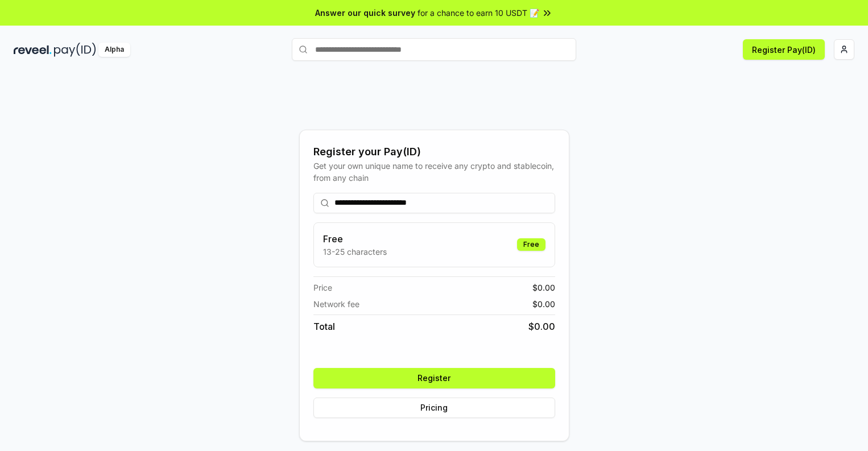 The width and height of the screenshot is (868, 451). Describe the element at coordinates (365, 12) in the screenshot. I see `span: Answer our quick survey` at that location.